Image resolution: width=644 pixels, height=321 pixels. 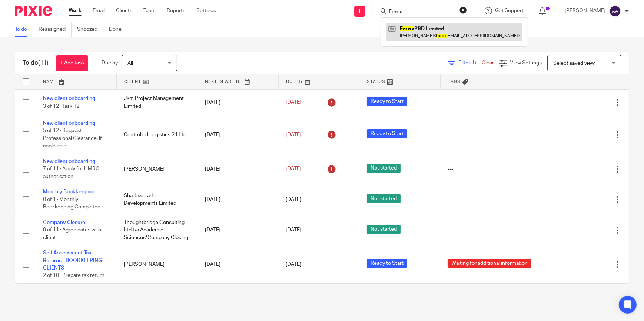 I want to click on span: 2 of 10 · Prepare tax return, so click(x=73, y=276).